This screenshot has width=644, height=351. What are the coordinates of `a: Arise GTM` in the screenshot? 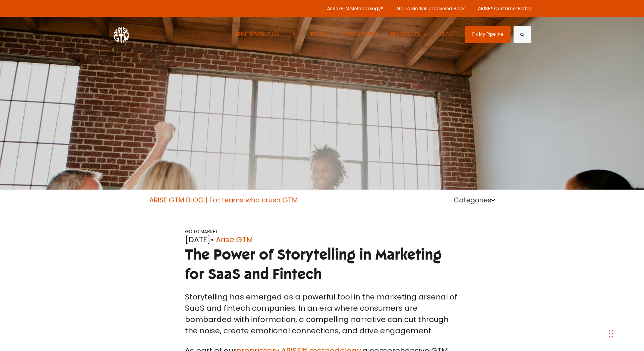 It's located at (234, 239).